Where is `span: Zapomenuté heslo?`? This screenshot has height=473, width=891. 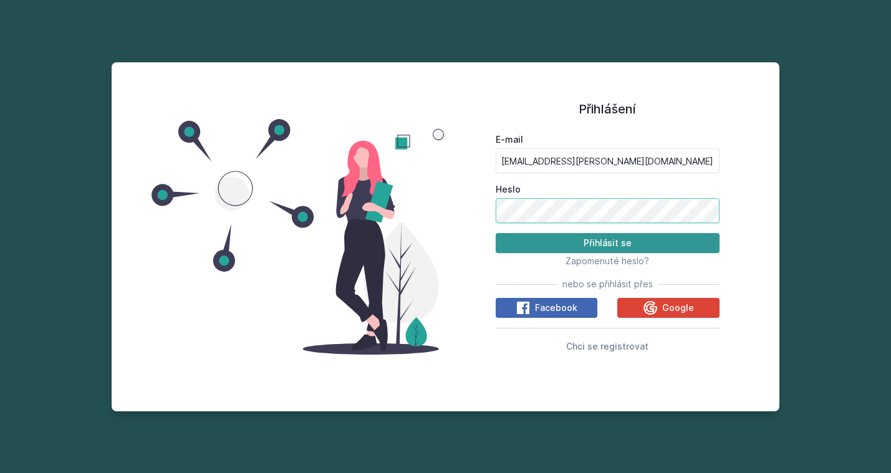 span: Zapomenuté heslo? is located at coordinates (607, 261).